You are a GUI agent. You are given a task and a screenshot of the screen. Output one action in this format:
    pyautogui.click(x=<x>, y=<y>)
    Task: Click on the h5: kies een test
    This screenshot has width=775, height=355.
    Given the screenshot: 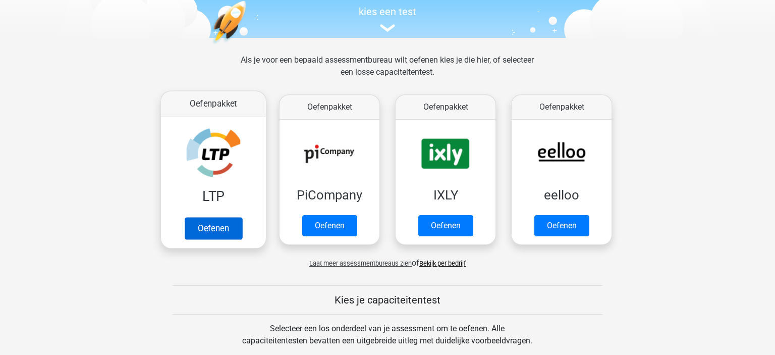 What is the action you would take?
    pyautogui.click(x=387, y=12)
    